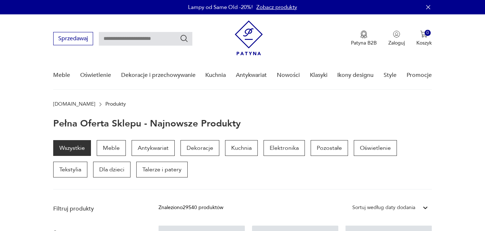 This screenshot has height=231, width=485. Describe the element at coordinates (73, 38) in the screenshot. I see `button: Sprzedawaj` at that location.